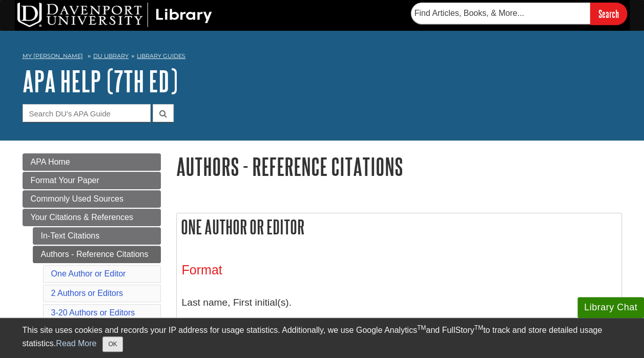 Image resolution: width=644 pixels, height=358 pixels. I want to click on a: Authors - Reference Citations, so click(97, 254).